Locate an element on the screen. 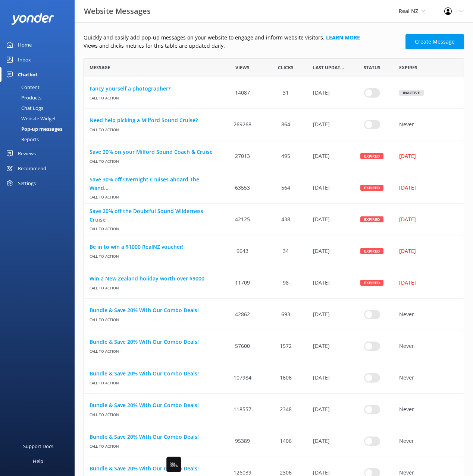 This screenshot has height=476, width=473. div: 18 Jan 2024 is located at coordinates (329, 156).